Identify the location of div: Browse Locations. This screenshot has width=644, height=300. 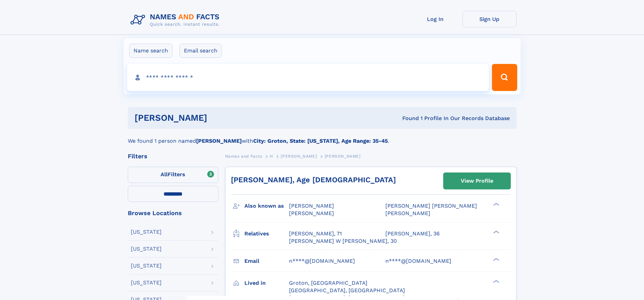
(173, 213).